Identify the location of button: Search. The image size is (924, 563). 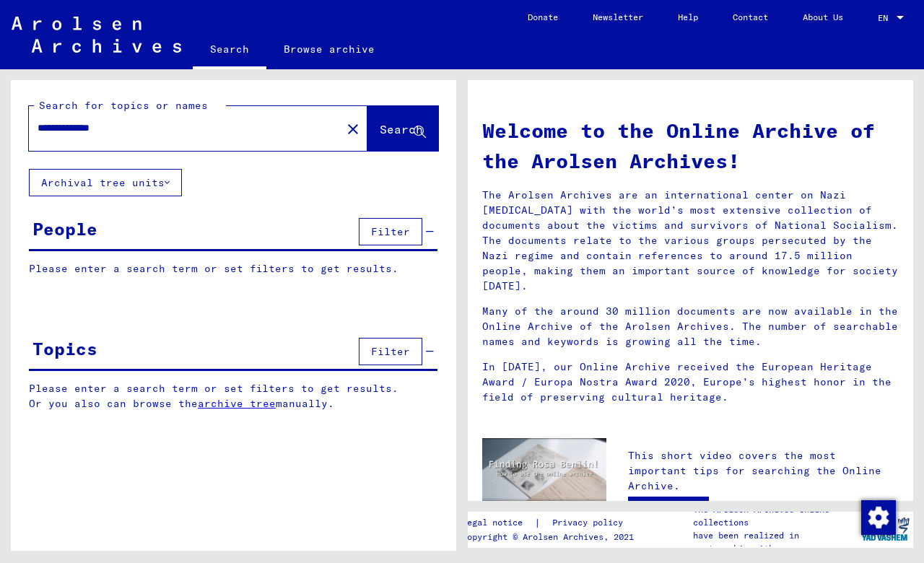
(403, 129).